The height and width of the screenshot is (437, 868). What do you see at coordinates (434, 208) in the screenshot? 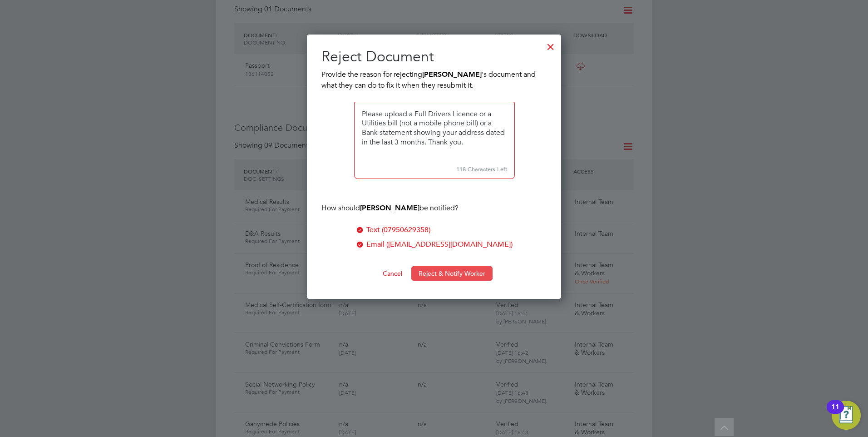
I see `p: How should be notified?` at bounding box center [434, 208].